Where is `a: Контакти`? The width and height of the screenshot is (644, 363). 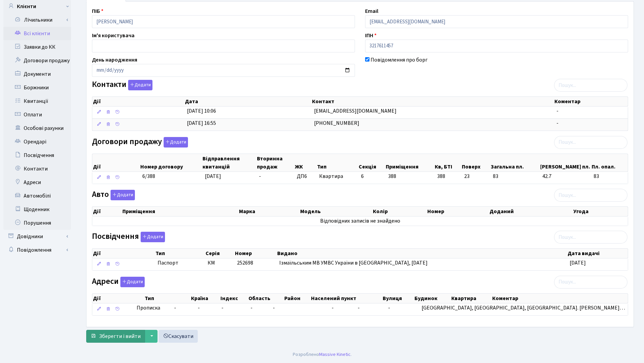 a: Контакти is located at coordinates (37, 169).